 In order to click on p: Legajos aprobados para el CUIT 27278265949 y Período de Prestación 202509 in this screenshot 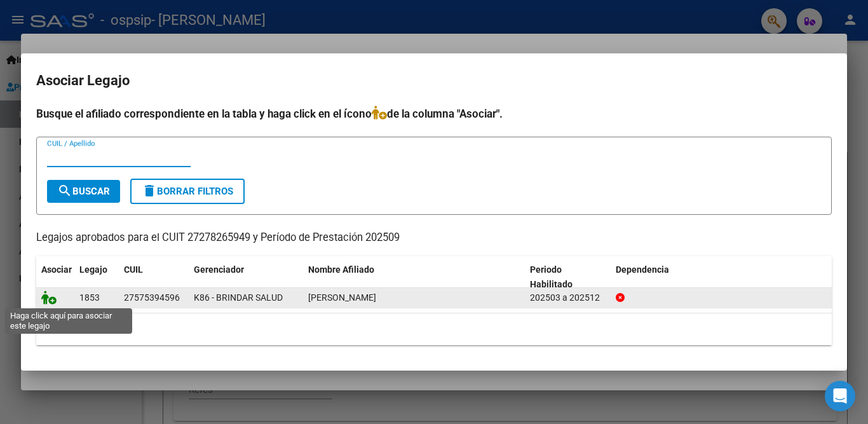, I will do `click(434, 237)`.